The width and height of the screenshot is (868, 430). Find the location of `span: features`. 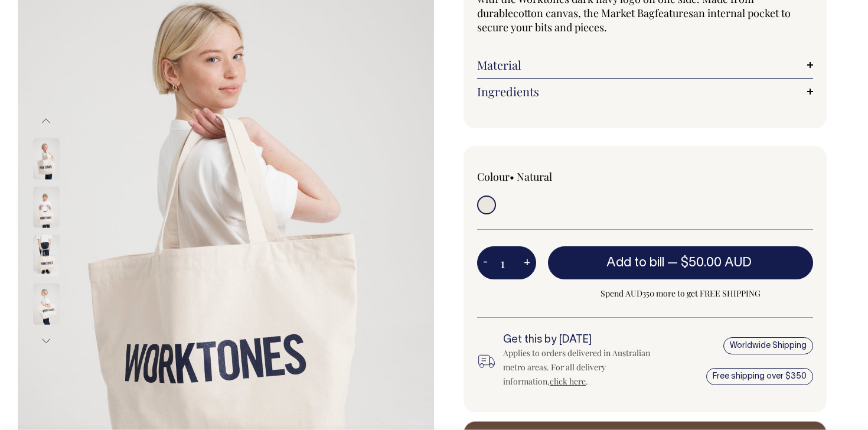

span: features is located at coordinates (673, 13).